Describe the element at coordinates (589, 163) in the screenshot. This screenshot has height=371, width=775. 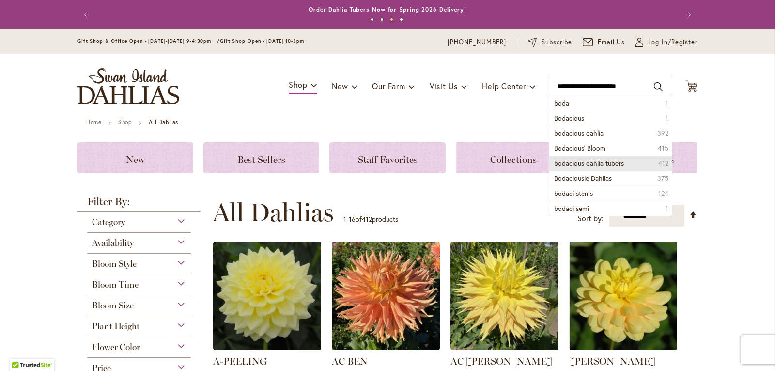
I see `span: bodacious dahlia tubers` at that location.